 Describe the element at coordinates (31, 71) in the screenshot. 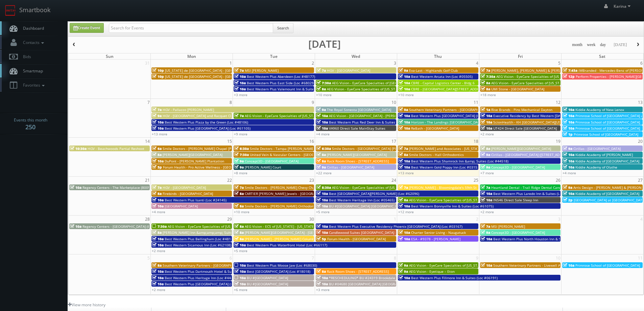

I see `span: Smartmap` at that location.